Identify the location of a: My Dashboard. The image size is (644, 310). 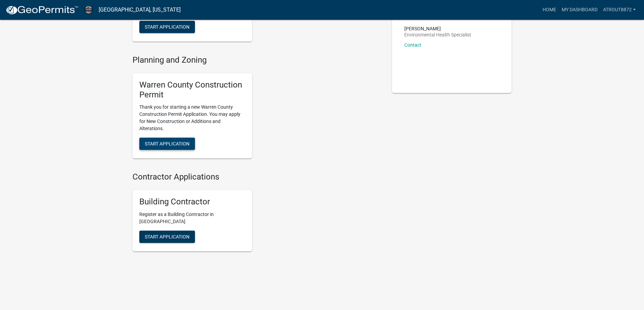
(580, 10).